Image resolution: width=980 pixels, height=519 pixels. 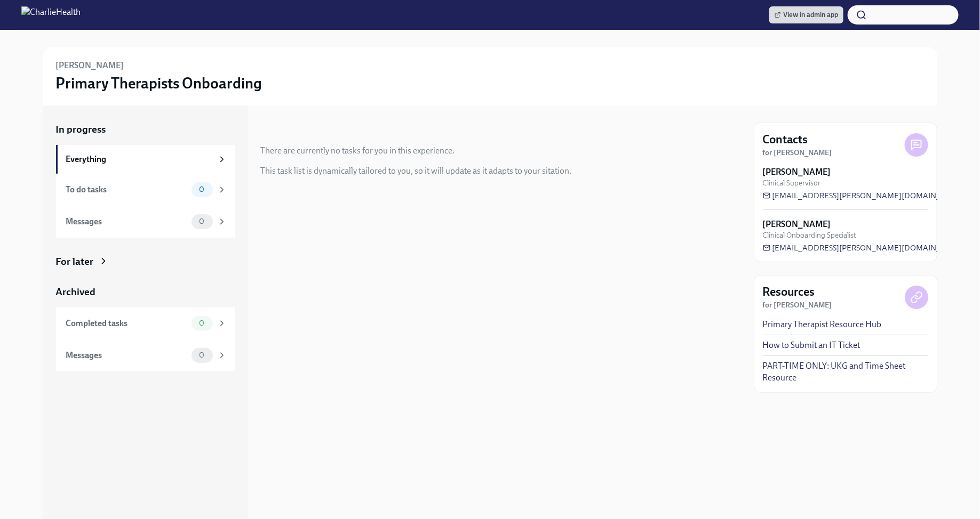 I want to click on span: Clinical Onboarding Specialist, so click(x=809, y=235).